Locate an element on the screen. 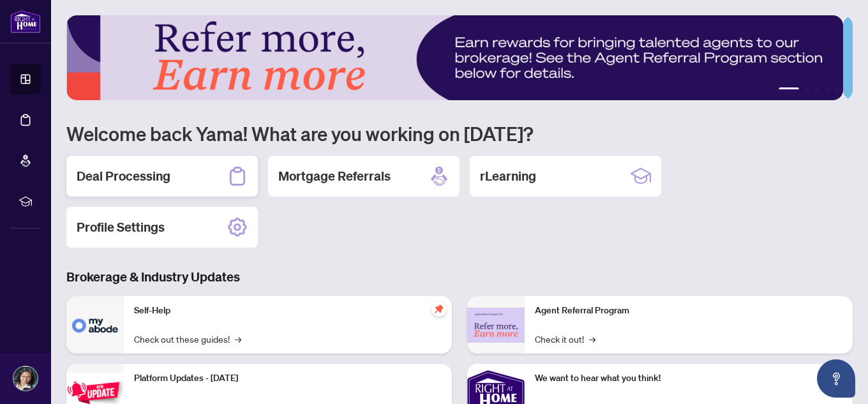 The width and height of the screenshot is (868, 404). img: Slide 0 is located at coordinates (455, 57).